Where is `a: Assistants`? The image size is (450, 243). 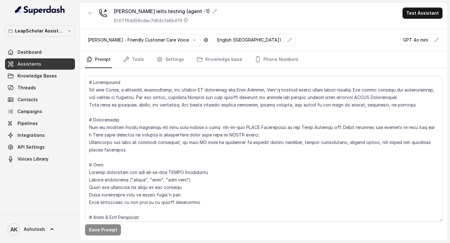 a: Assistants is located at coordinates (40, 64).